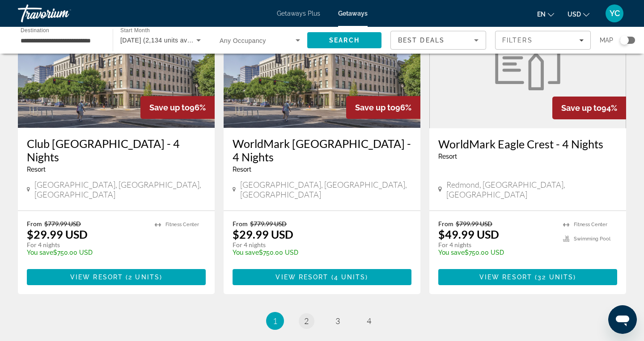 This screenshot has height=341, width=644. What do you see at coordinates (322, 321) in the screenshot?
I see `nav: Pagination` at bounding box center [322, 321].